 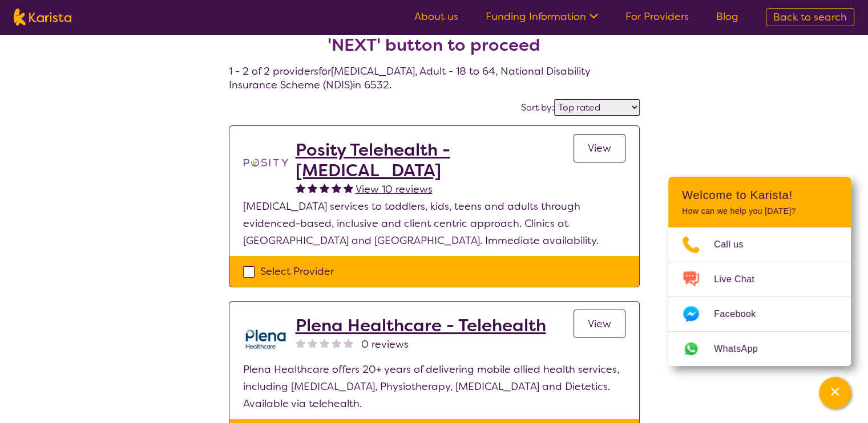 I want to click on h2: Plena Healthcare - Telehealth, so click(x=421, y=326).